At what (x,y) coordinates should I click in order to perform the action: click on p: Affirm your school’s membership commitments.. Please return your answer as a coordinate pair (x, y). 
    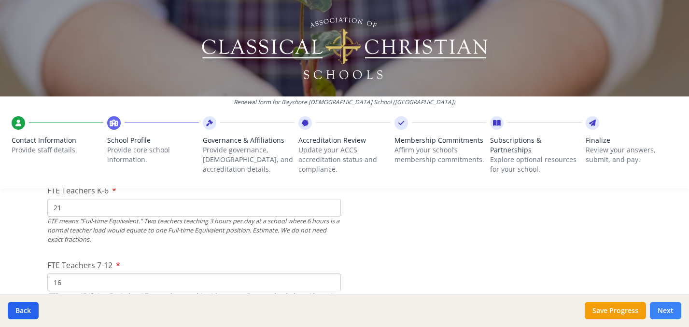
    Looking at the image, I should click on (440, 155).